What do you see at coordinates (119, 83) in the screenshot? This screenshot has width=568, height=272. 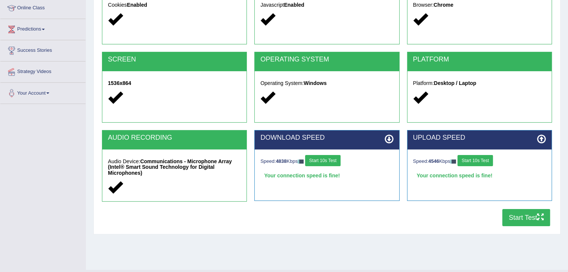 I see `strong: 1536x864` at bounding box center [119, 83].